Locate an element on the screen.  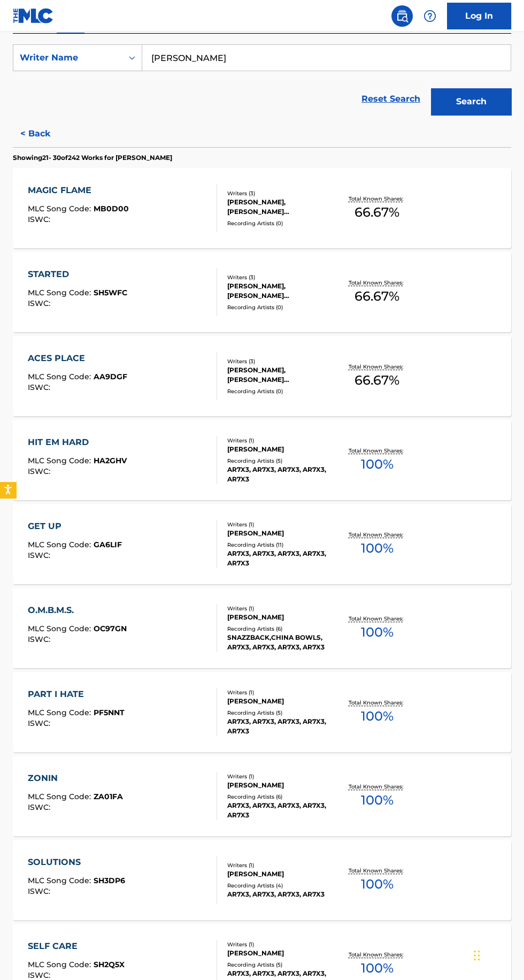
img: MLC Logo is located at coordinates (33, 16).